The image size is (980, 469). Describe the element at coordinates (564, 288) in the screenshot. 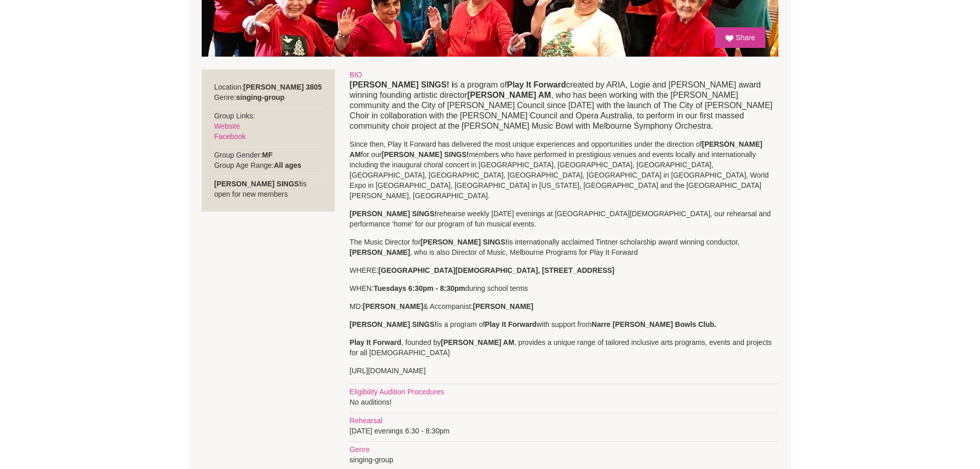

I see `p: WHEN: during school terms` at that location.